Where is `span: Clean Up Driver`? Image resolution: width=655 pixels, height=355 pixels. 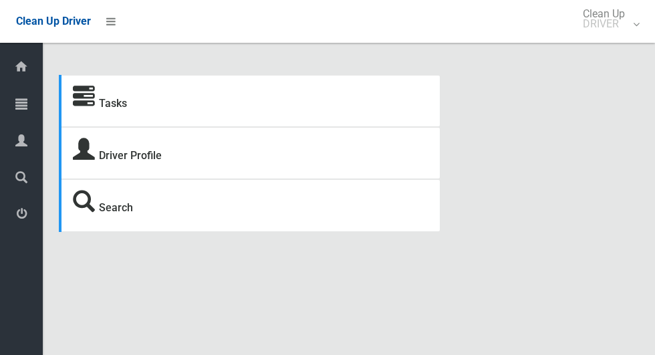
span: Clean Up Driver is located at coordinates (53, 21).